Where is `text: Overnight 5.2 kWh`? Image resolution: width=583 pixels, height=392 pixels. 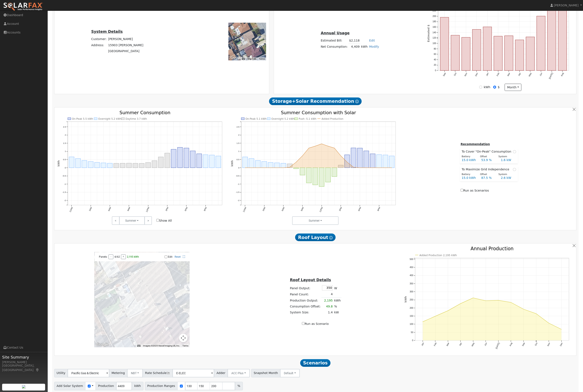
text: Overnight 5.2 kWh is located at coordinates (283, 119).